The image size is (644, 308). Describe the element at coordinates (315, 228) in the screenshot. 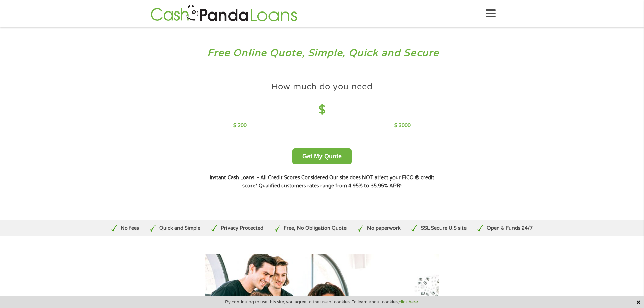

I see `p: Free, No Obligation Quote` at that location.